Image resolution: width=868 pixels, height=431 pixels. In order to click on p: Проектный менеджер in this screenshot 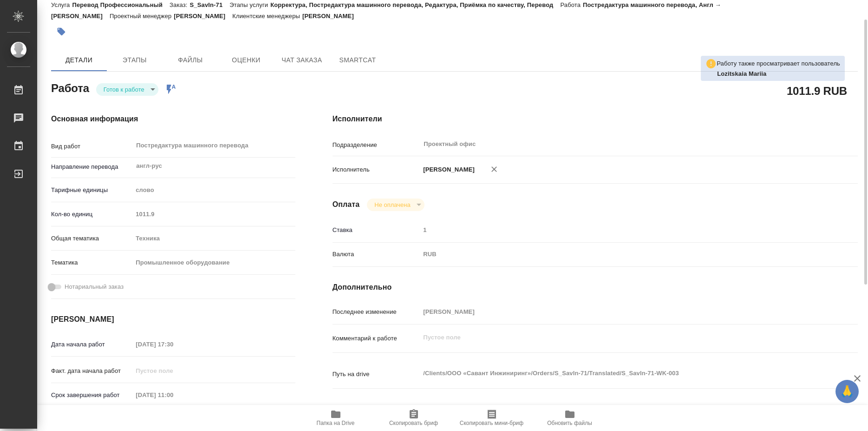, I will do `click(142, 15)`.